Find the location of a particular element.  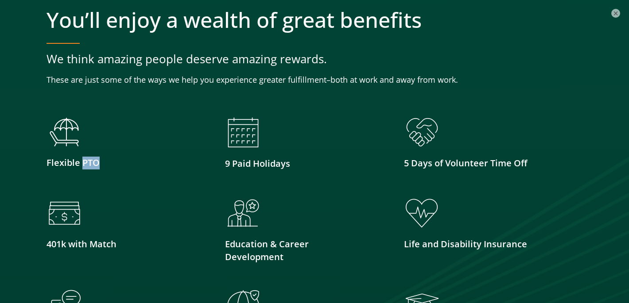

p: Life and Disability Insurance is located at coordinates (484, 245).